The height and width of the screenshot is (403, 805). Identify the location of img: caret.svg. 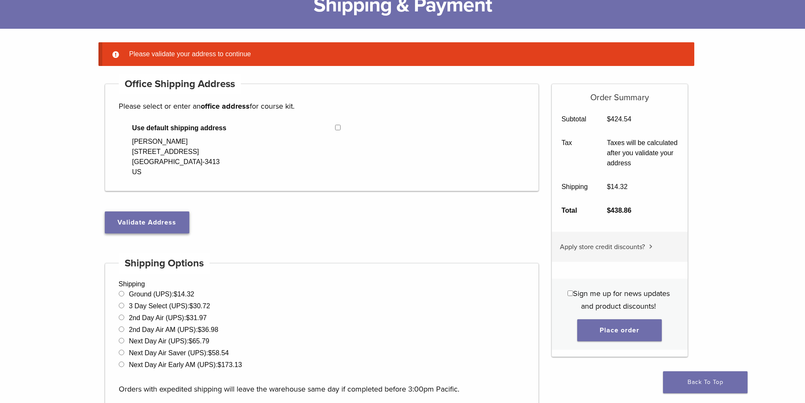
(651, 246).